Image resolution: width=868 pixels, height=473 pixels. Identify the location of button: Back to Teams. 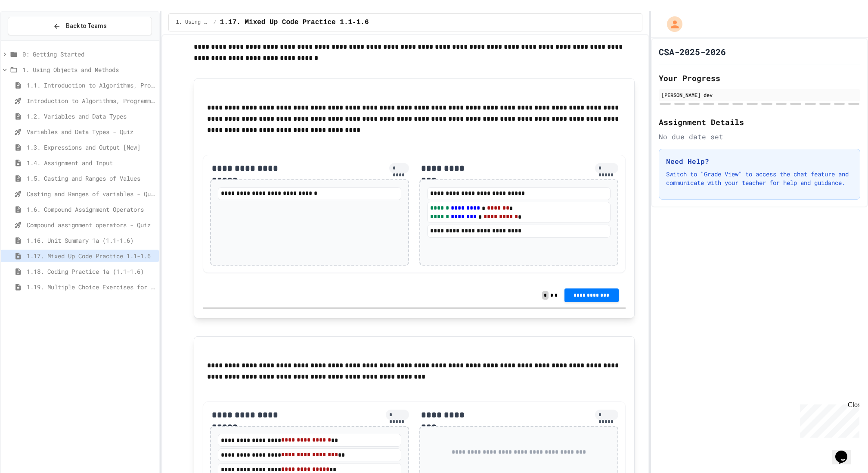
(80, 26).